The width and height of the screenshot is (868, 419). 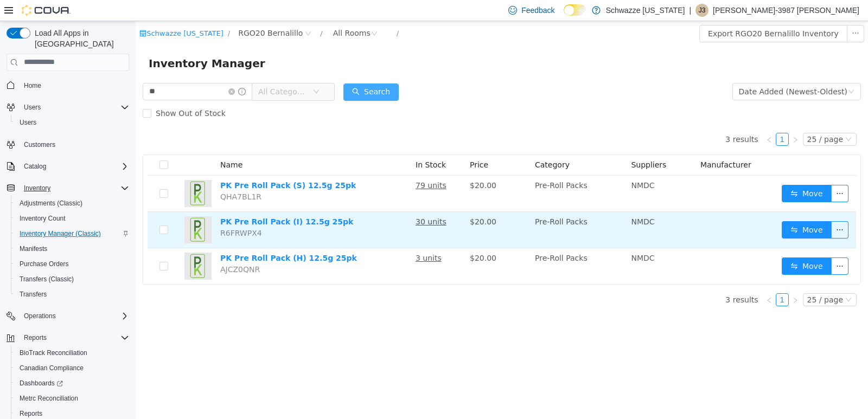 What do you see at coordinates (40, 144) in the screenshot?
I see `span: Customers` at bounding box center [40, 144].